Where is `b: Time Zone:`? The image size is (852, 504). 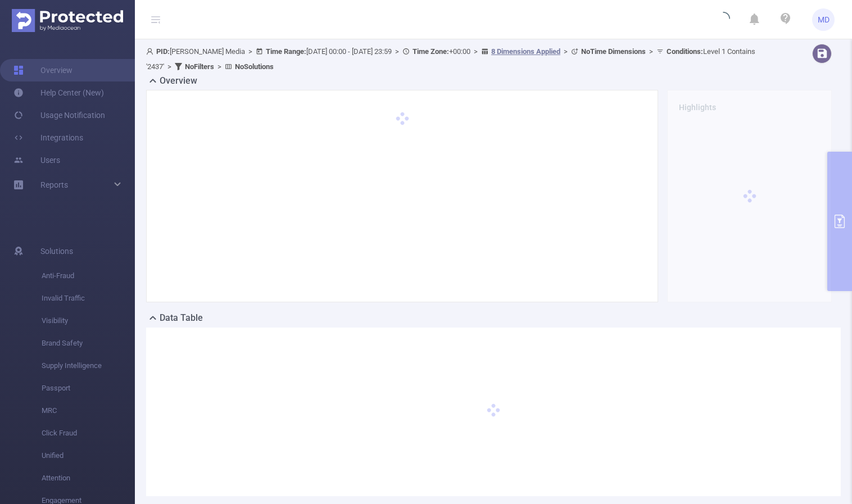 b: Time Zone: is located at coordinates (430, 51).